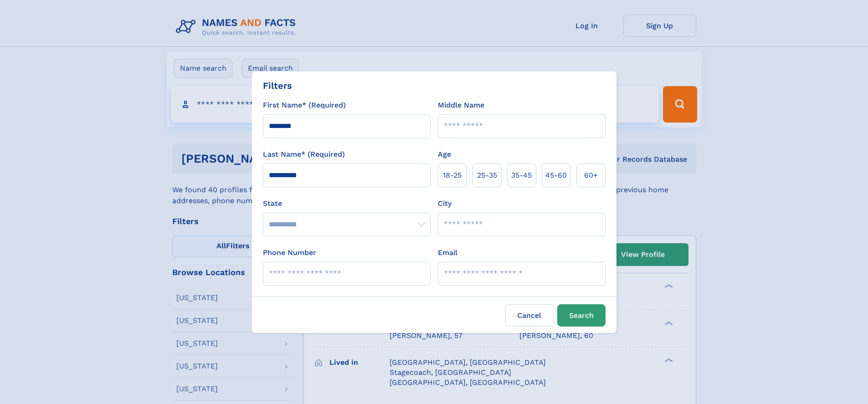 This screenshot has width=868, height=404. What do you see at coordinates (305, 105) in the screenshot?
I see `label: First Name* (Required)` at bounding box center [305, 105].